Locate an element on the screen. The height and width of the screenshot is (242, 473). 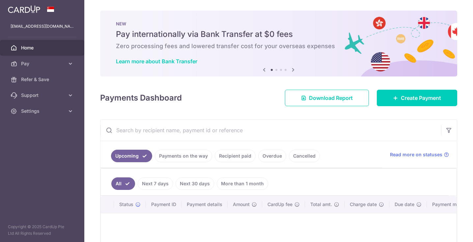
a: Cancelled is located at coordinates (304, 156).